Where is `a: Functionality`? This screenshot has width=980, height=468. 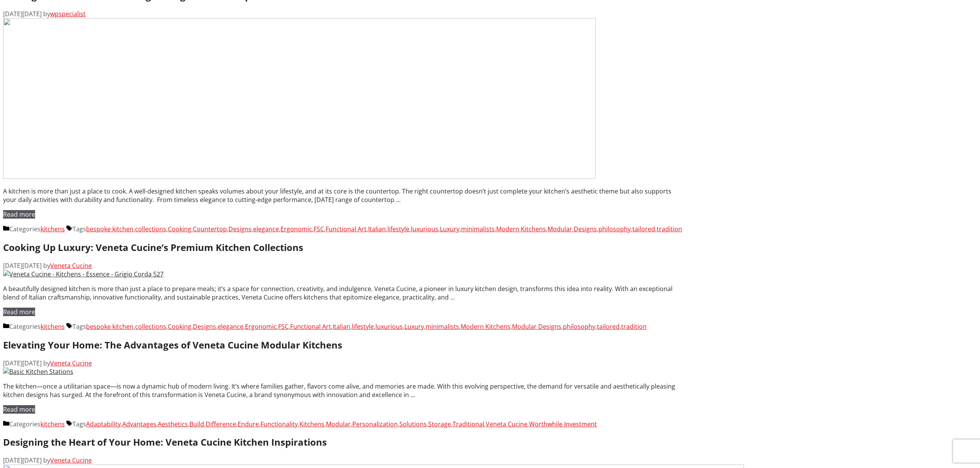 a: Functionality is located at coordinates (279, 424).